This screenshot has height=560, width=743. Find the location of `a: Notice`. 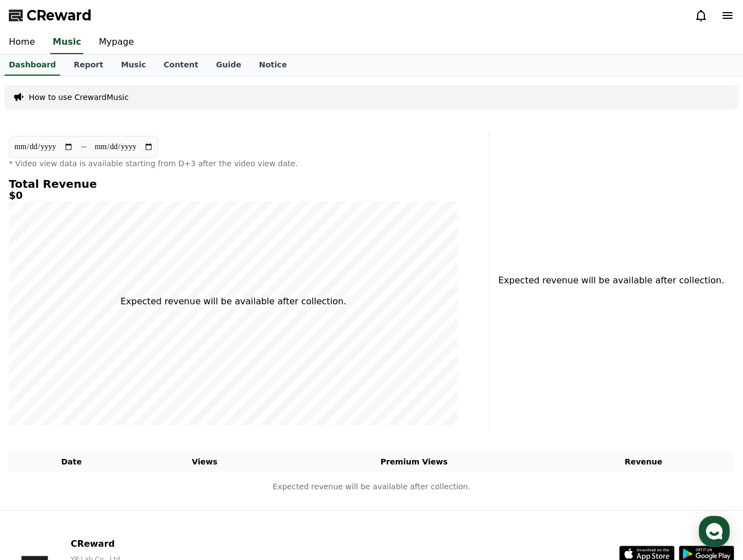

a: Notice is located at coordinates (273, 65).